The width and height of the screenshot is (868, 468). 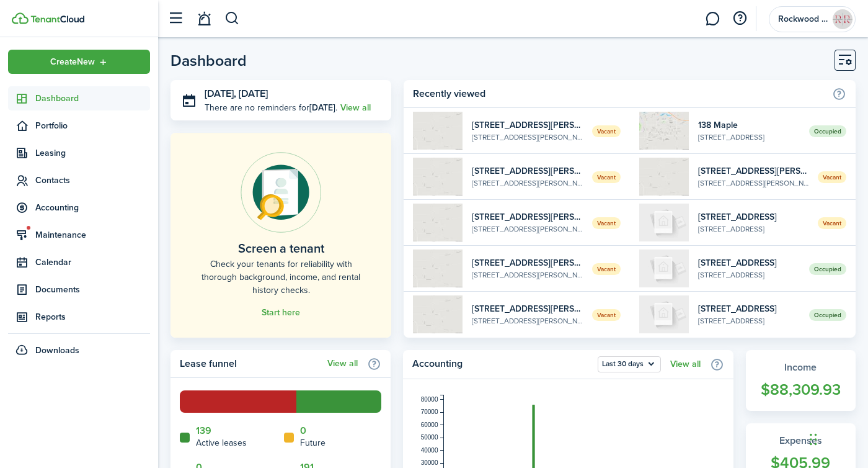 What do you see at coordinates (429, 450) in the screenshot?
I see `tspan: 40000` at bounding box center [429, 450].